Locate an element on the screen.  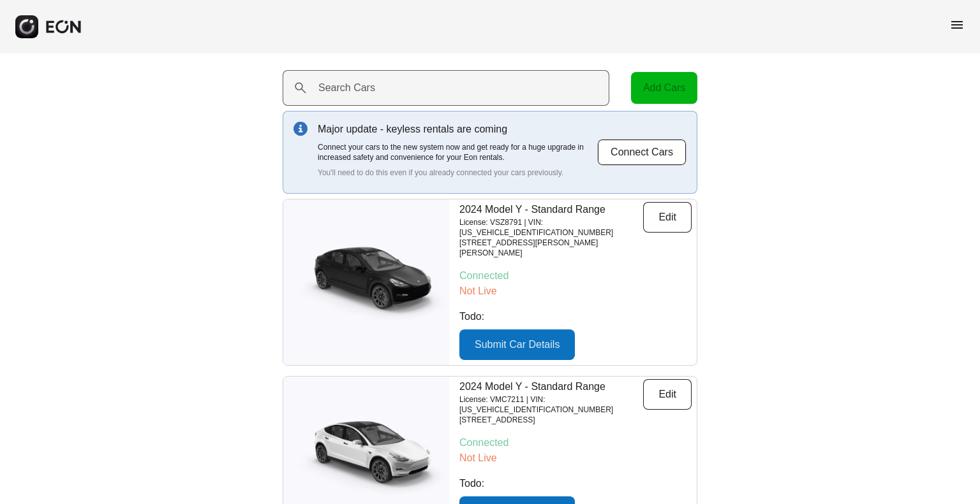
button: Connect Cars is located at coordinates (642, 152).